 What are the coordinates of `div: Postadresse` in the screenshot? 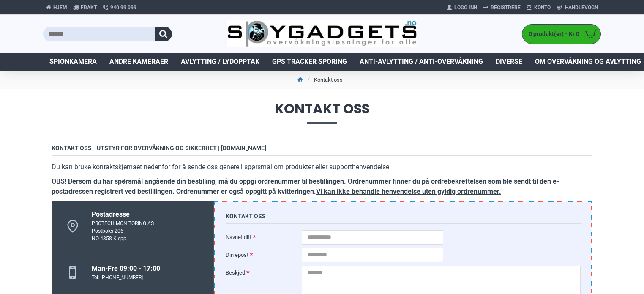 It's located at (123, 214).